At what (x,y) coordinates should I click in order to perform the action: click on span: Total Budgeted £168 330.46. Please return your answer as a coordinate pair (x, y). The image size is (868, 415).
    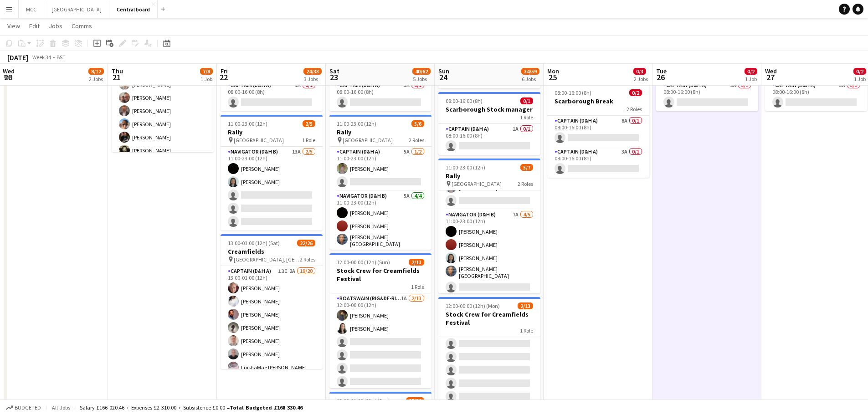
    Looking at the image, I should click on (266, 407).